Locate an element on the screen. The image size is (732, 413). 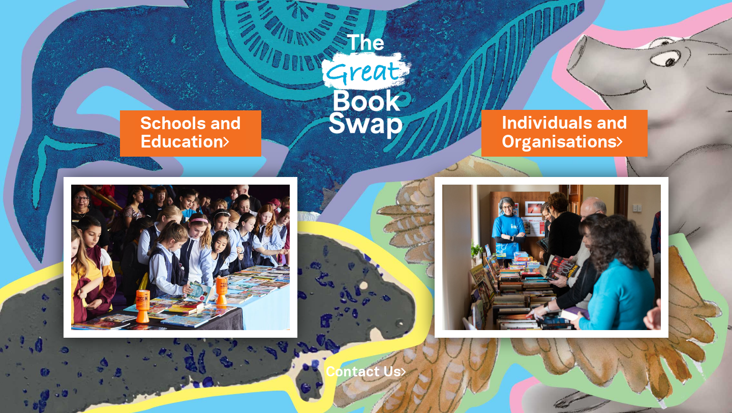
a: Schools andEducation is located at coordinates (191, 133).